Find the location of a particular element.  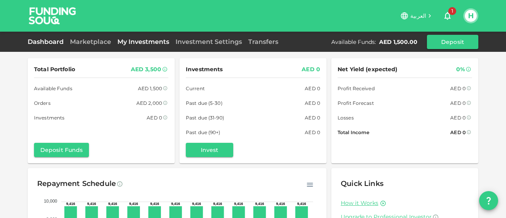

button: Deposit Funds is located at coordinates (61, 150).